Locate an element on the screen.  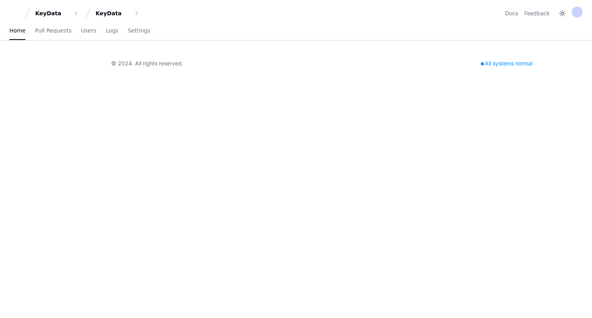
a: Docs is located at coordinates (511, 13).